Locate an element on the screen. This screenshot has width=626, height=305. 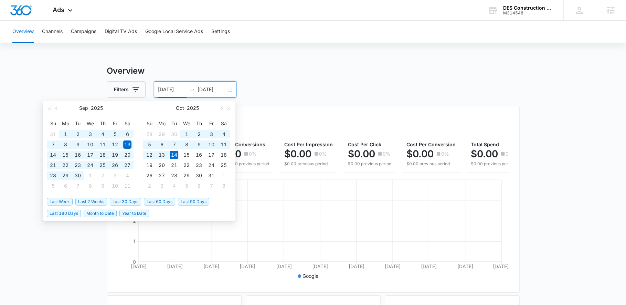
td: 2025-10-15 is located at coordinates (187, 155).